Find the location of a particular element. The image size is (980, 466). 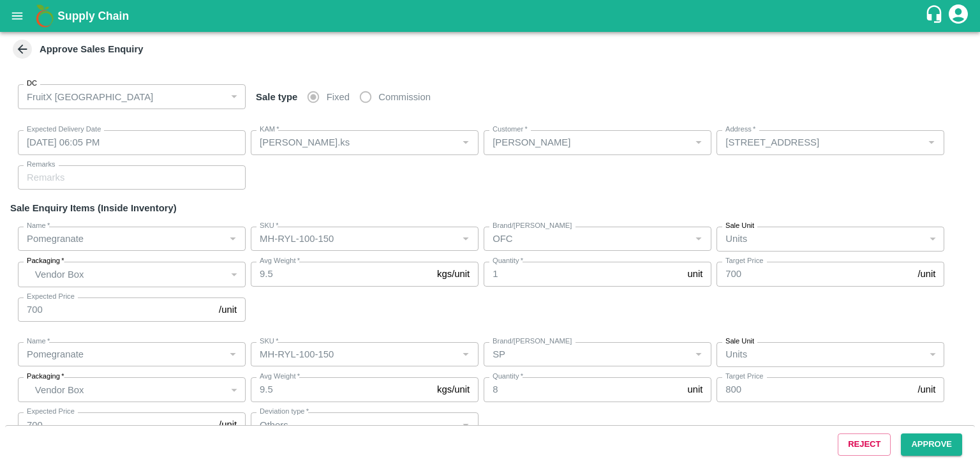

input: Deviation Type is located at coordinates (354, 424).